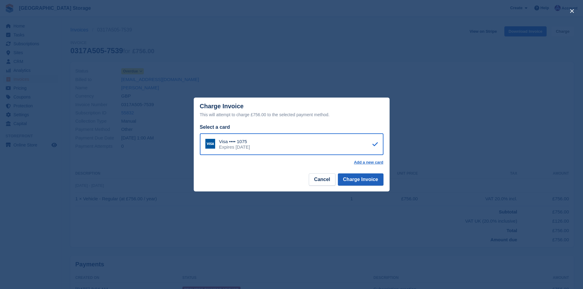  Describe the element at coordinates (210, 144) in the screenshot. I see `img: Visa Logo` at that location.